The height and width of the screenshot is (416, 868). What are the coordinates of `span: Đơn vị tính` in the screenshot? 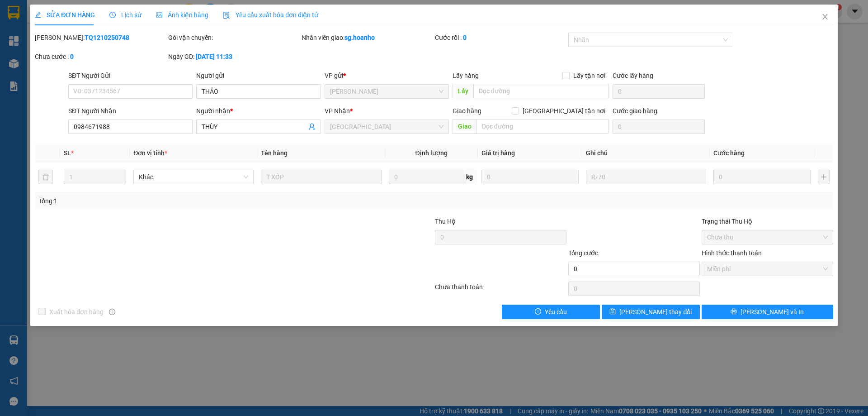 It's located at (150, 153).